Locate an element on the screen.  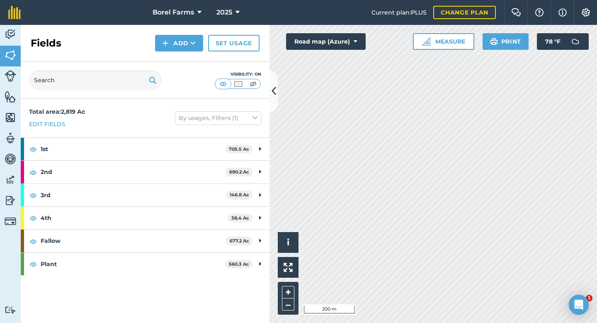
a: Set usage is located at coordinates (234, 43).